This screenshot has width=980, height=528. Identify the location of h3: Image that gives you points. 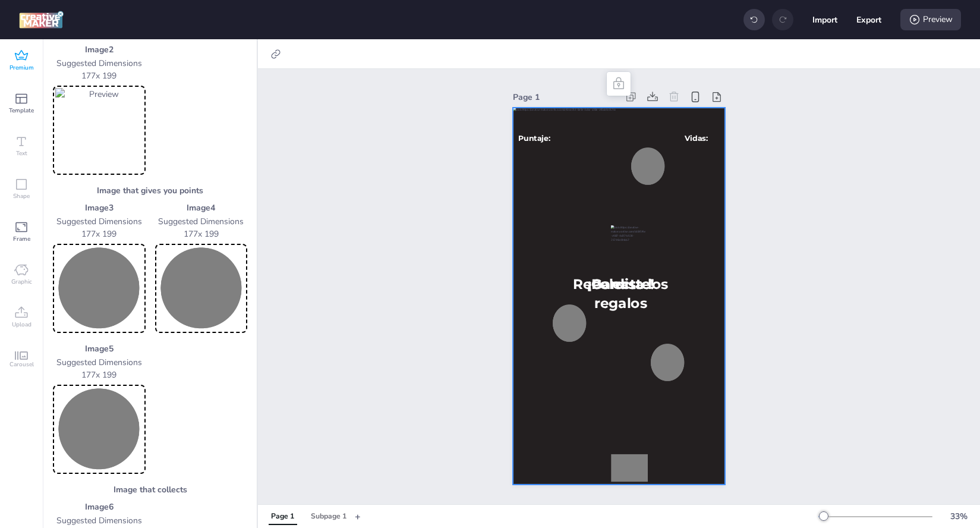
(150, 190).